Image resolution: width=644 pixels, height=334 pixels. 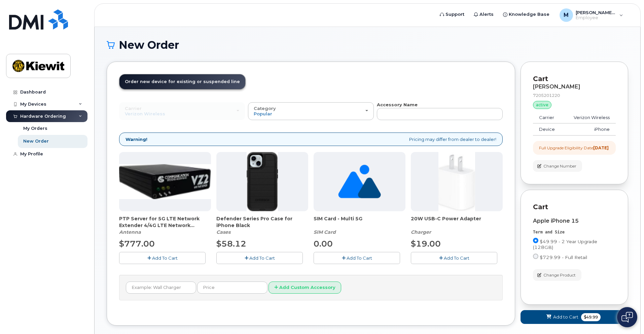 I want to click on input: $49.99 - 2 Year Upgrade (128GB), so click(x=535, y=241).